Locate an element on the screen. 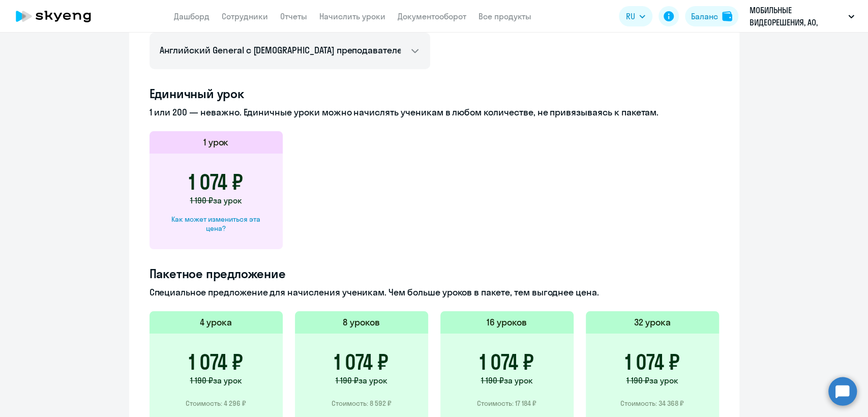 Image resolution: width=868 pixels, height=417 pixels. h4: Единичный урок is located at coordinates (434, 93).